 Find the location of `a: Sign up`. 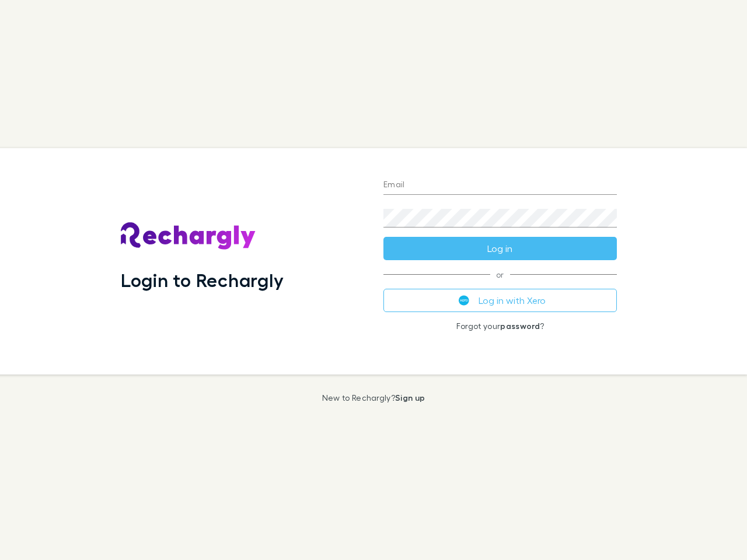

a: Sign up is located at coordinates (410, 397).